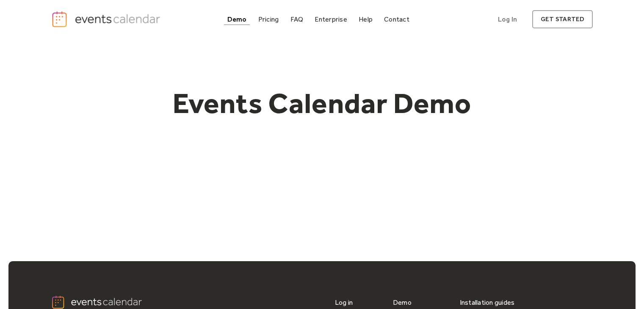 The image size is (644, 309). Describe the element at coordinates (237, 19) in the screenshot. I see `div: Demo` at that location.